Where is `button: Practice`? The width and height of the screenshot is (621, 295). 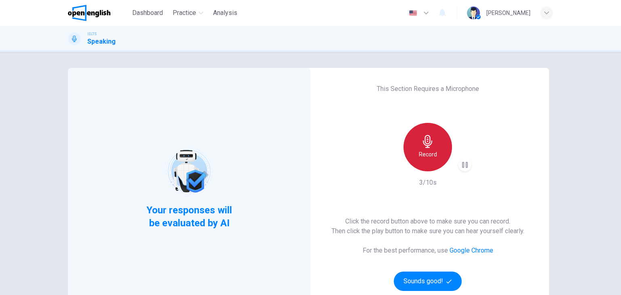 button: Practice is located at coordinates (188, 13).